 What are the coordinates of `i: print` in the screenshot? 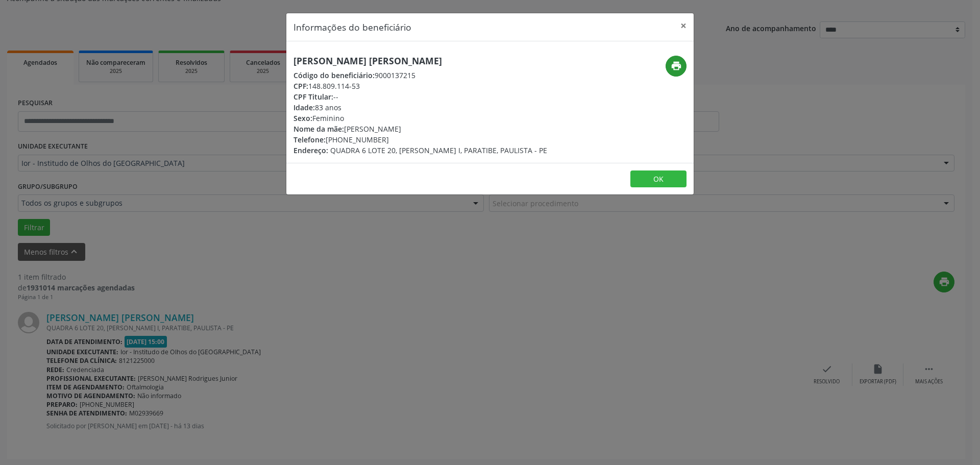 It's located at (676, 66).